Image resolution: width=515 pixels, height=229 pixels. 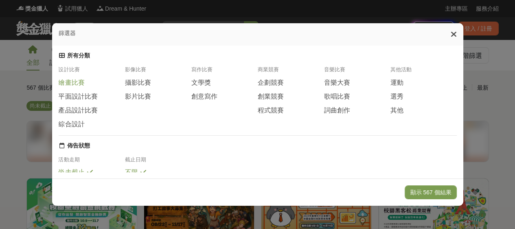 What do you see at coordinates (72, 124) in the screenshot?
I see `span: 綜合設計` at bounding box center [72, 124].